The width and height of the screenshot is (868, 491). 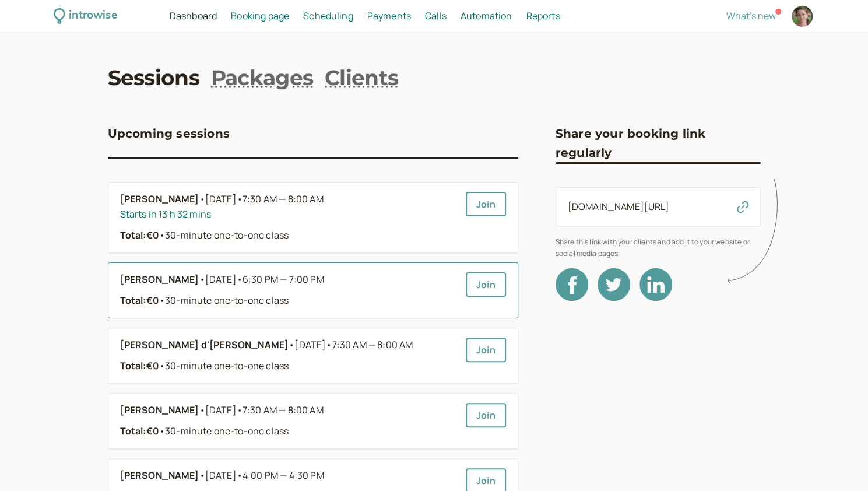 What do you see at coordinates (262, 78) in the screenshot?
I see `a: Packages` at bounding box center [262, 78].